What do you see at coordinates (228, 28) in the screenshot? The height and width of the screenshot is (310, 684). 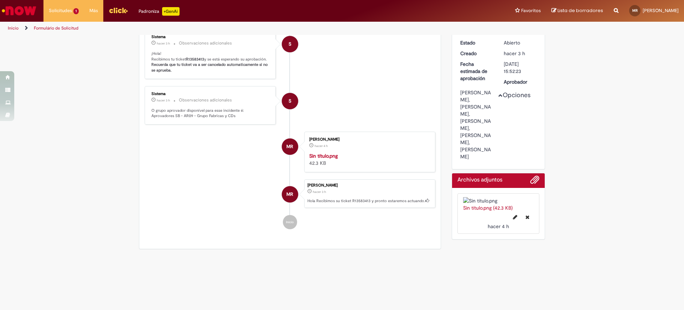 I see `ul: Rutas de acceso a la página` at bounding box center [228, 28].